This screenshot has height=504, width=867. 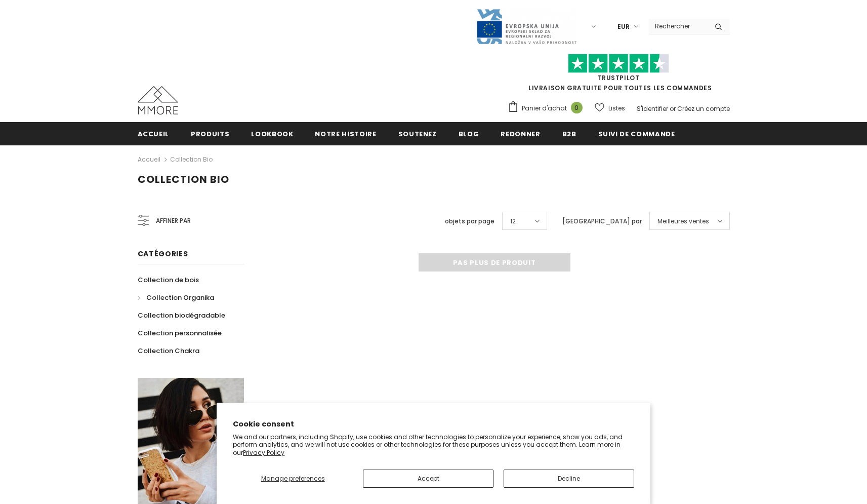 What do you see at coordinates (527, 26) in the screenshot?
I see `a: Javni Razpis` at bounding box center [527, 26].